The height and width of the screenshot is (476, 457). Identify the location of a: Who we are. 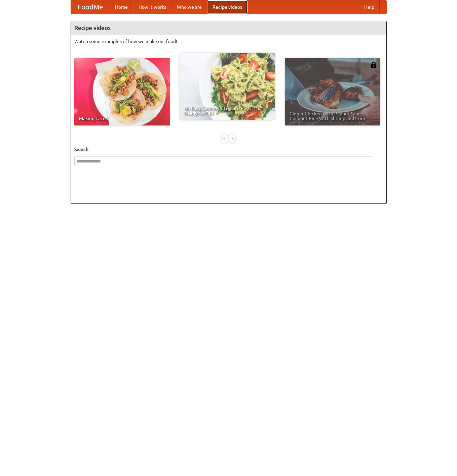
(189, 7).